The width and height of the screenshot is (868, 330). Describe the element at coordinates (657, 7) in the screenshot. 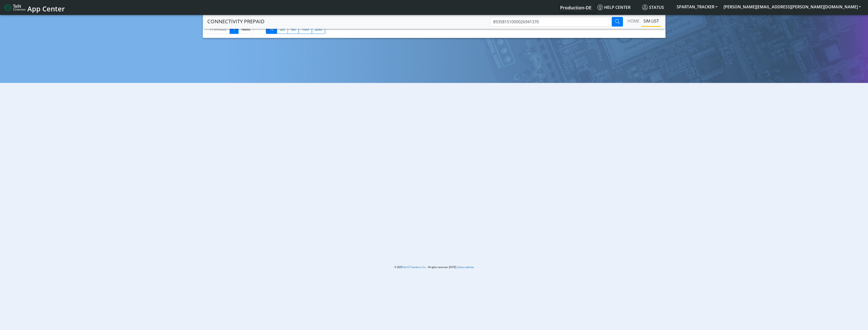

I see `a: Status` at that location.